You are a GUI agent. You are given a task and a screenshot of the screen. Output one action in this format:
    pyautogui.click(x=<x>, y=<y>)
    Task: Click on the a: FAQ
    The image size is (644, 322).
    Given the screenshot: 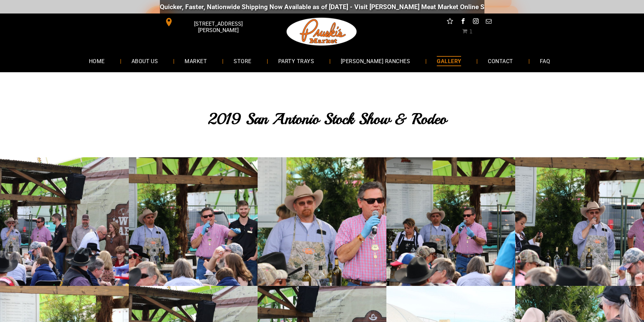 What is the action you would take?
    pyautogui.click(x=545, y=61)
    